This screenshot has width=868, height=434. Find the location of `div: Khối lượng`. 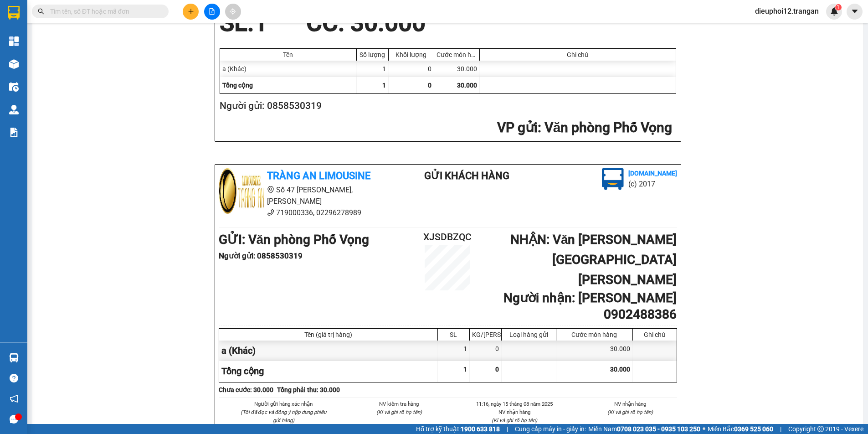

div: Khối lượng is located at coordinates (411, 54).